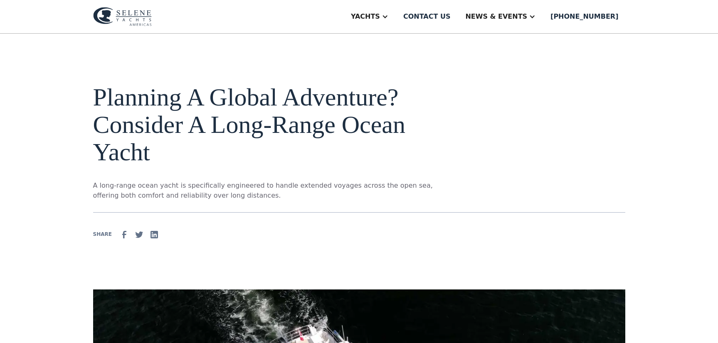  What do you see at coordinates (102, 234) in the screenshot?
I see `div: SHARE` at bounding box center [102, 234].